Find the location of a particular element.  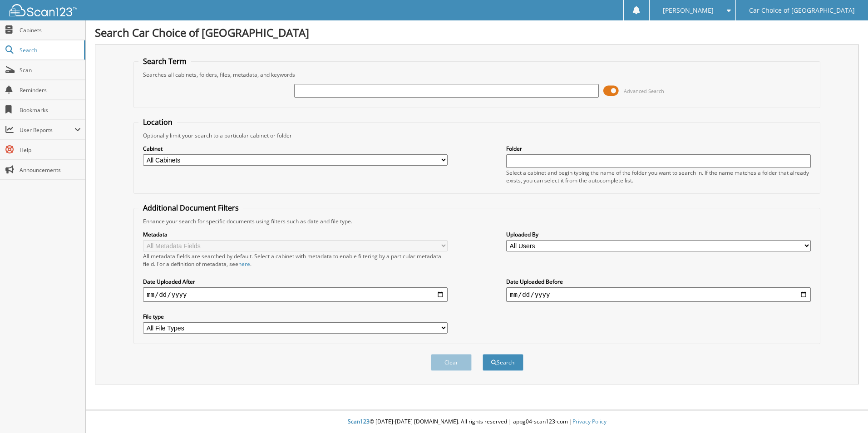

div: Enhance your search for specific documents using filters such as date and file type. is located at coordinates (476, 221).